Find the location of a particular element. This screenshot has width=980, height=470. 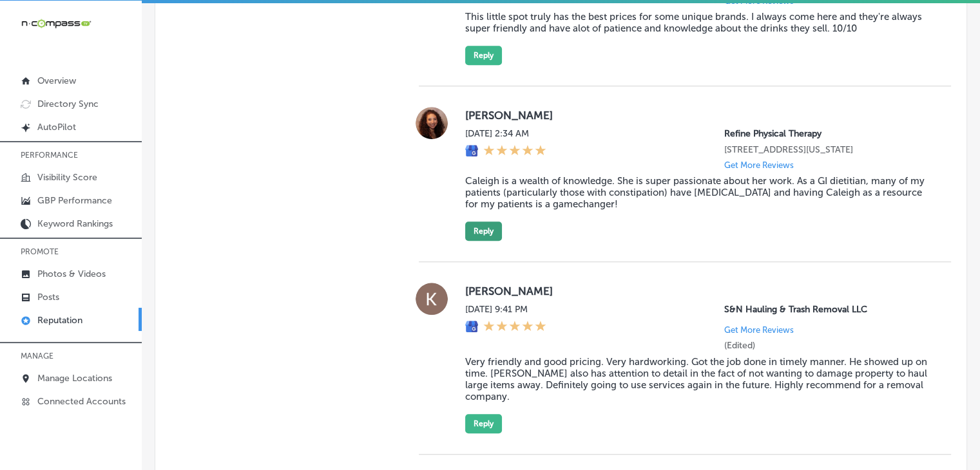

p: Directory Sync is located at coordinates (68, 104).